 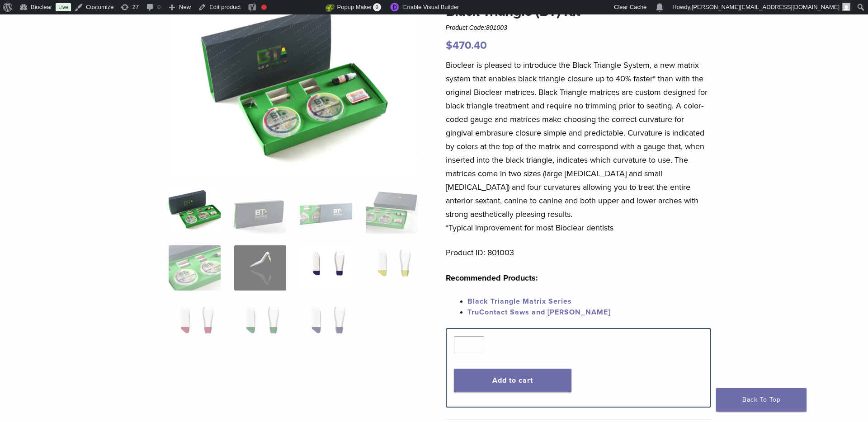 What do you see at coordinates (260, 325) in the screenshot?
I see `img: Black Triangle (BT) Kit - Image 10` at bounding box center [260, 325].